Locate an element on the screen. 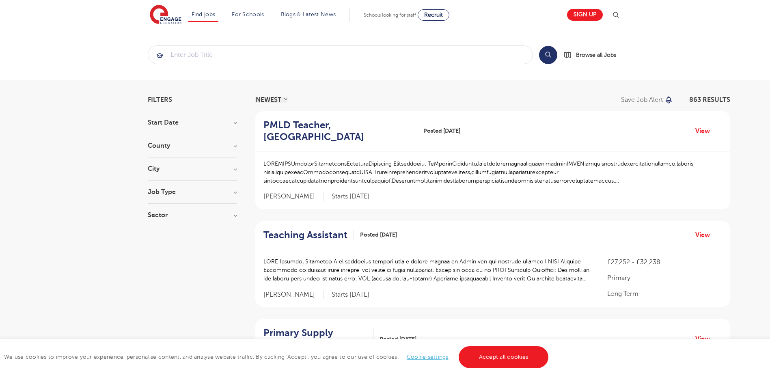 Image resolution: width=770 pixels, height=375 pixels. p: Save job alert is located at coordinates (641, 100).